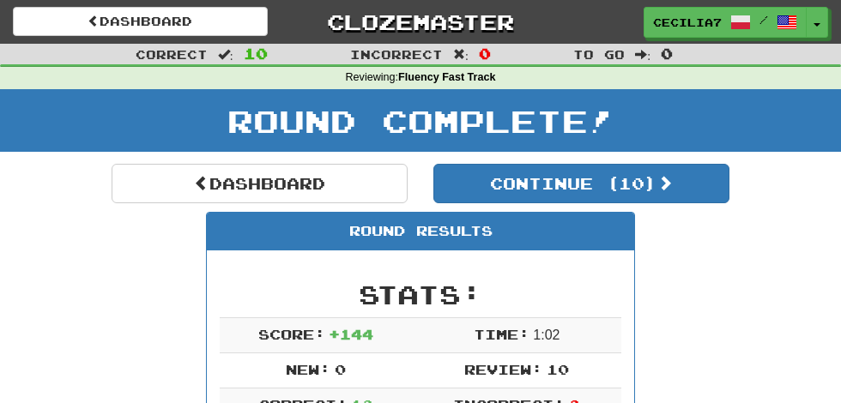 Image resolution: width=841 pixels, height=403 pixels. What do you see at coordinates (687, 22) in the screenshot?
I see `span: Cecilia7` at bounding box center [687, 22].